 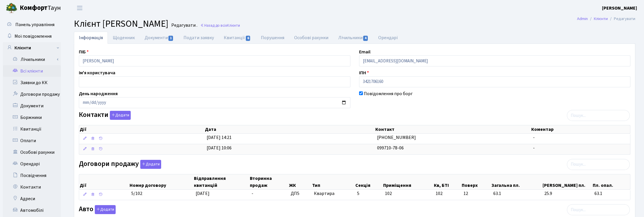 I want to click on span: 6, so click(x=248, y=38).